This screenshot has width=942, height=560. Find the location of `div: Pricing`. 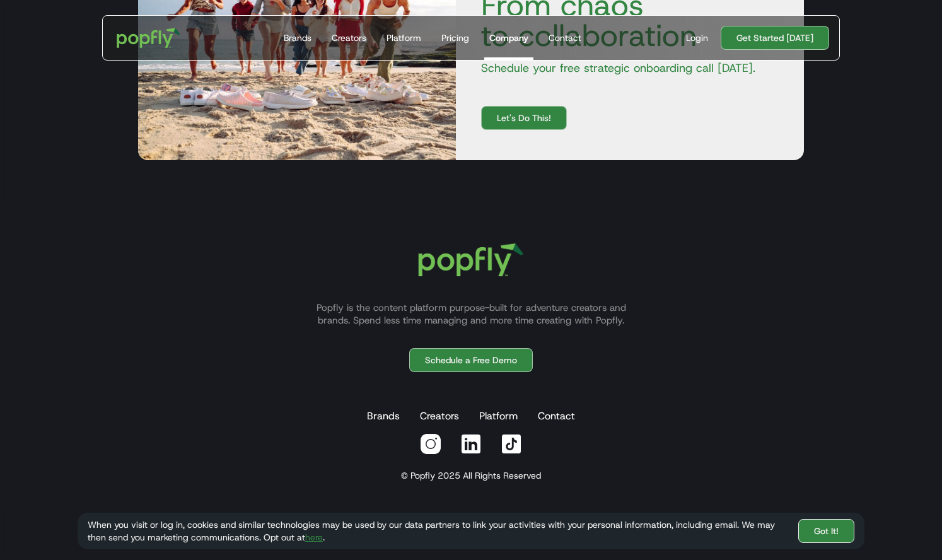

div: Pricing is located at coordinates (455, 37).